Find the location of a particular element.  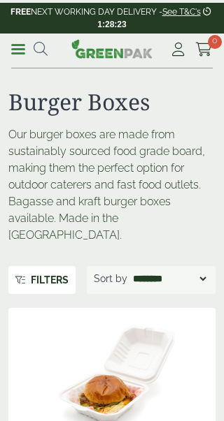

span: 1:28:23 is located at coordinates (111, 24).